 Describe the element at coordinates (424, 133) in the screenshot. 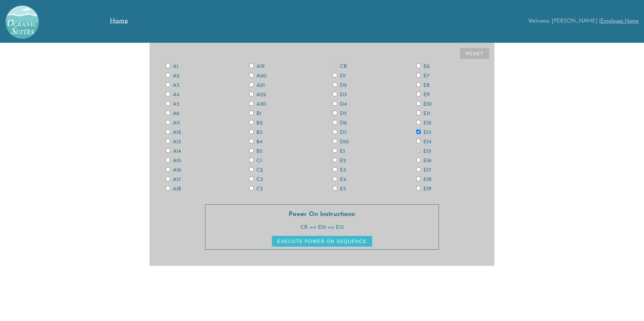

I see `label: E13` at that location.